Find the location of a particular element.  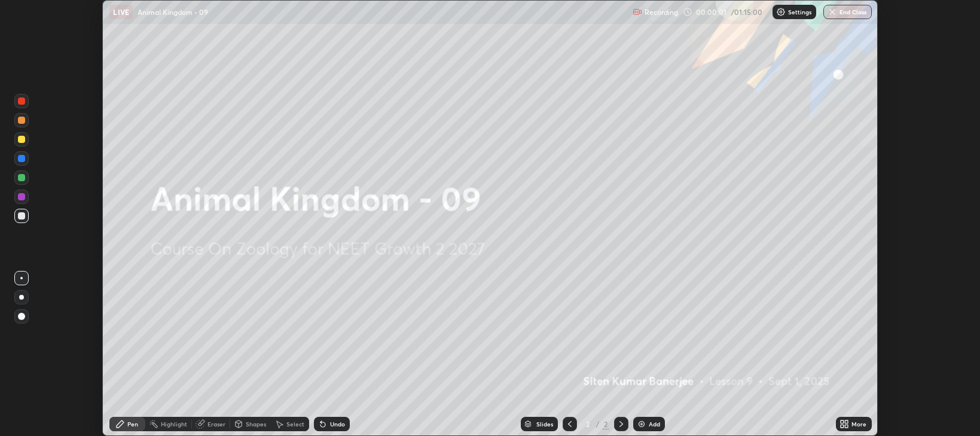

img: end-class-cross is located at coordinates (832, 12).